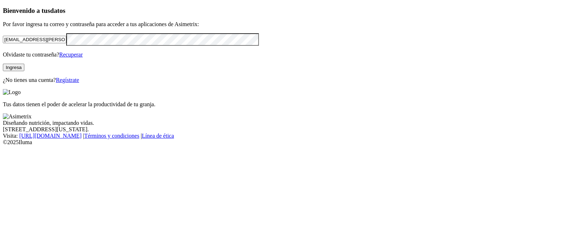  I want to click on a: Recuperar, so click(71, 54).